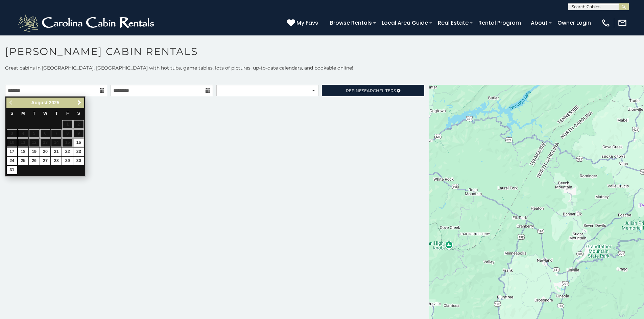 The width and height of the screenshot is (644, 319). What do you see at coordinates (351, 22) in the screenshot?
I see `a: Browse Rentals` at bounding box center [351, 22].